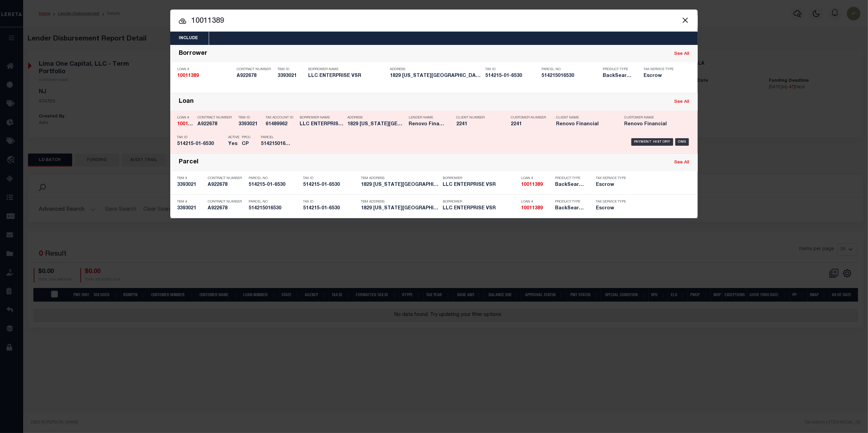  Describe the element at coordinates (276, 138) in the screenshot. I see `p: Parcel` at that location.